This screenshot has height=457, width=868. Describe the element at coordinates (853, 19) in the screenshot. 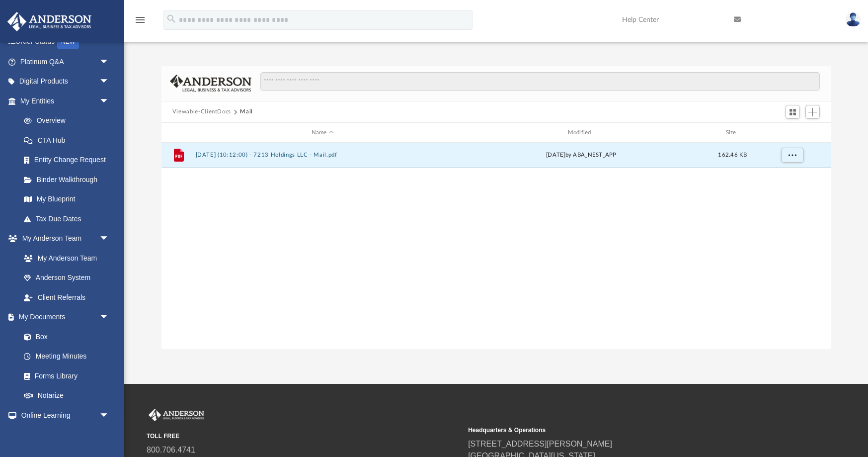

I see `img: User Pic` at that location.